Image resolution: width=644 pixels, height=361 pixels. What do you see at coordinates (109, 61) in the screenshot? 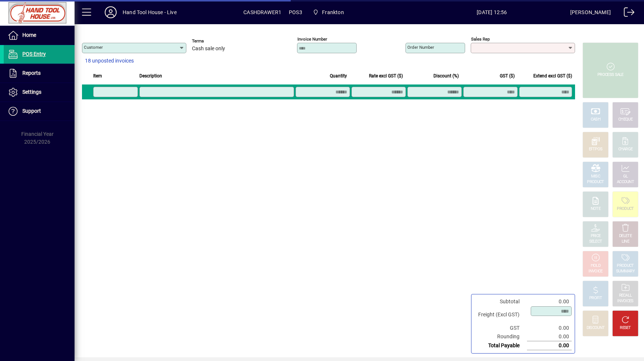
I see `span: 18 unposted invoices` at bounding box center [109, 61].